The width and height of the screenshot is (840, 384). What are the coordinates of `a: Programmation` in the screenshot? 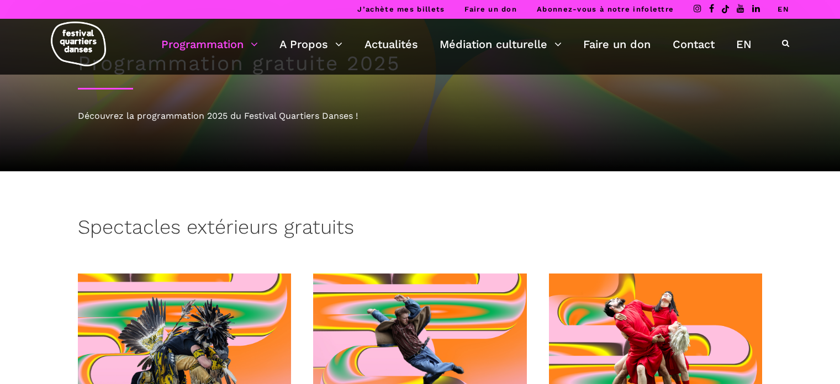 It's located at (209, 44).